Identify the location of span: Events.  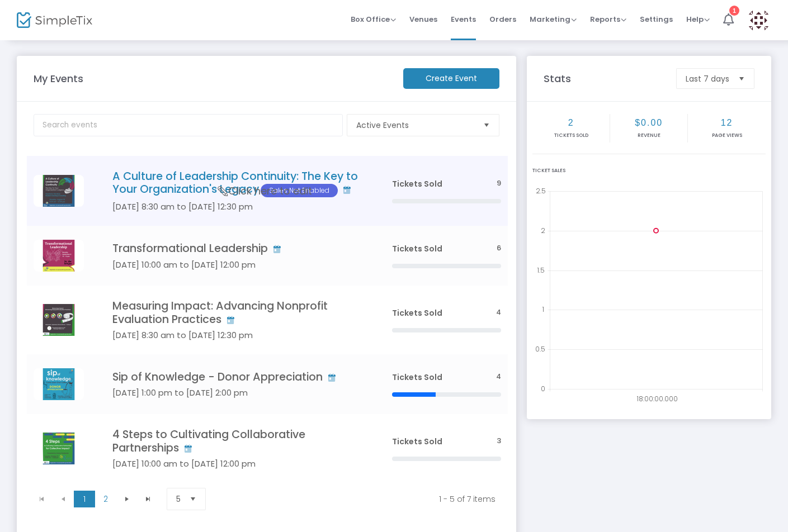
(463, 19).